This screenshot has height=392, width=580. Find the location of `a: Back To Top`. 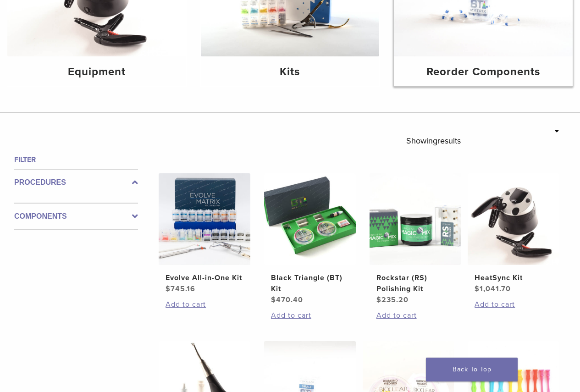

a: Back To Top is located at coordinates (472, 369).